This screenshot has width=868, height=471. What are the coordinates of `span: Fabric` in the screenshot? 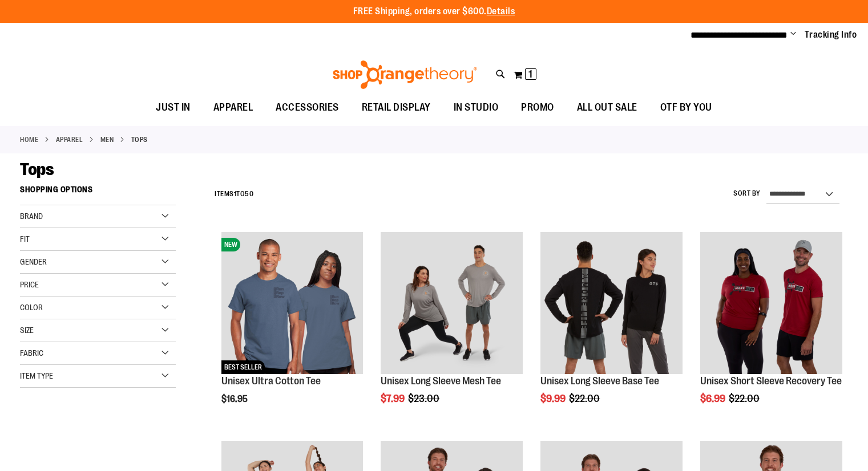 It's located at (32, 353).